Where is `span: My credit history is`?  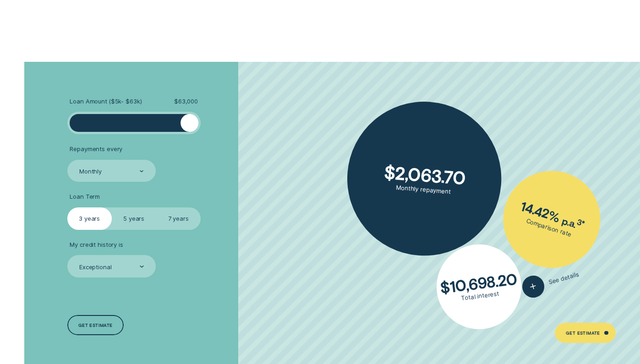 span: My credit history is is located at coordinates (97, 245).